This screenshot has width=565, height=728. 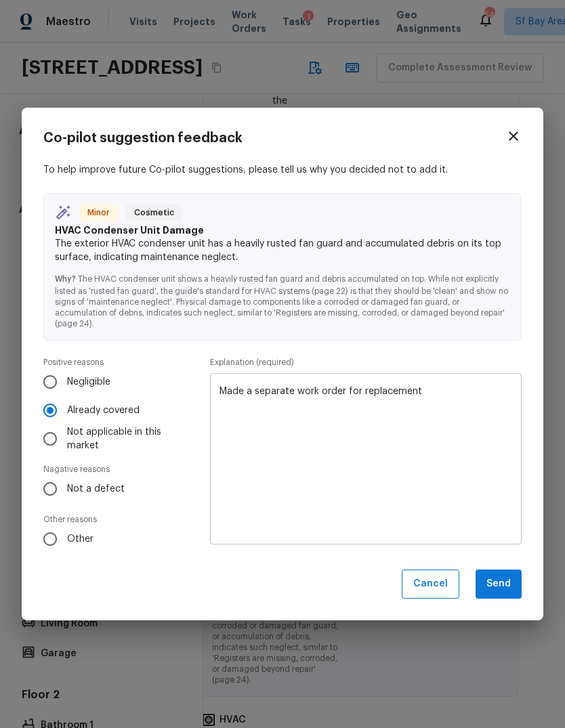 What do you see at coordinates (499, 584) in the screenshot?
I see `button: Send` at bounding box center [499, 584].